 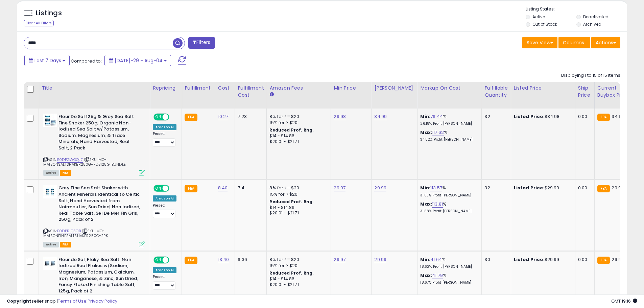 I want to click on span: 34.98, so click(x=618, y=116).